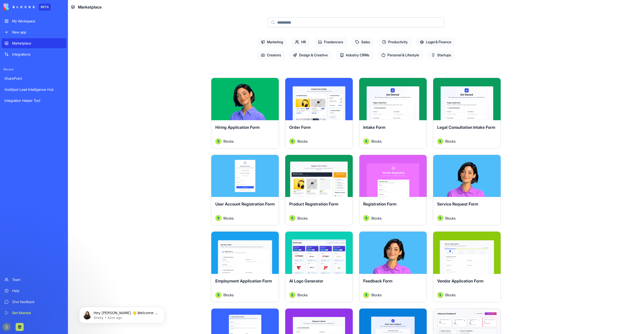 The image size is (644, 334). I want to click on span: Personal & Lifestyle, so click(400, 55).